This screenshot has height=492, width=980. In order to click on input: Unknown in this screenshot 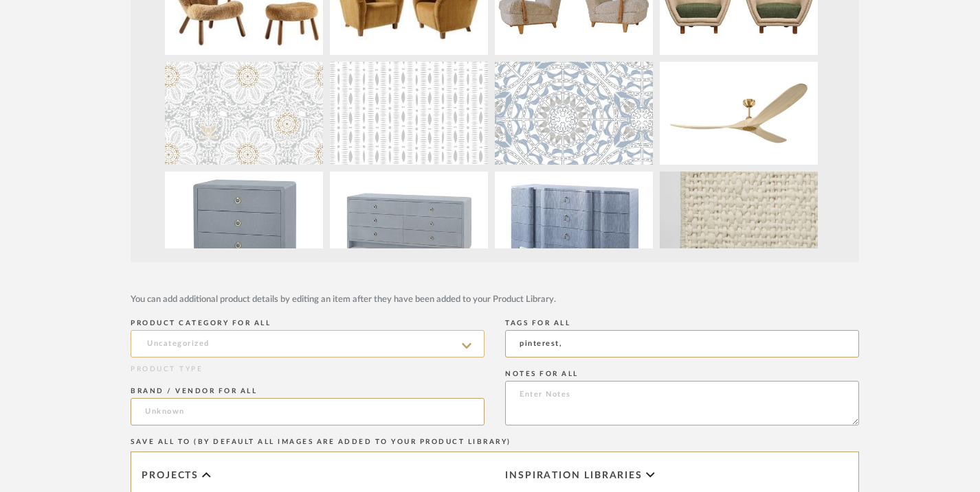, I will do `click(307, 412)`.